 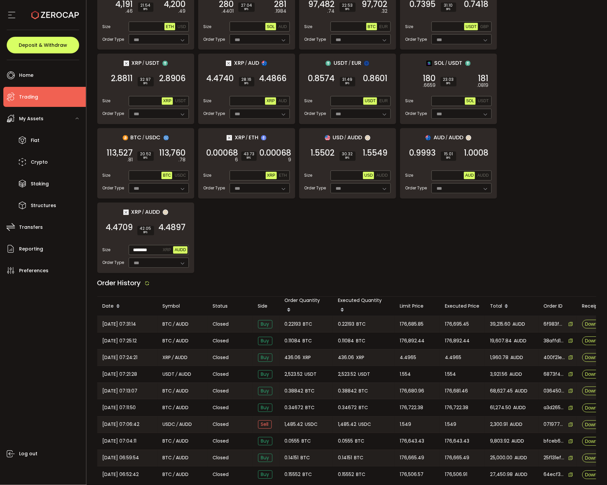 What do you see at coordinates (182, 306) in the screenshot?
I see `div: Symbol` at bounding box center [182, 306].